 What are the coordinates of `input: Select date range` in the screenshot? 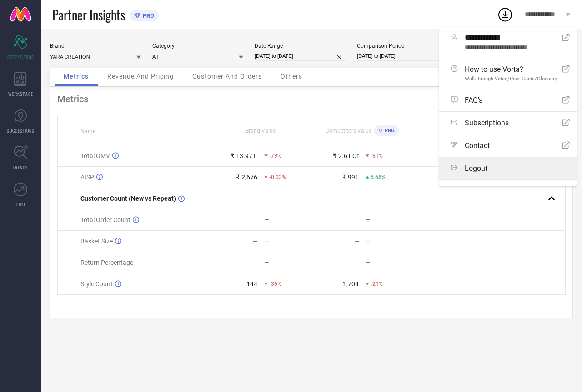 It's located at (300, 56).